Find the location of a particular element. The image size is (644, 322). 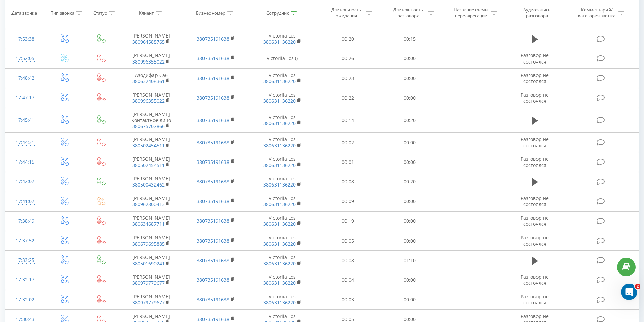

div: 17:42:07 is located at coordinates (25, 182).